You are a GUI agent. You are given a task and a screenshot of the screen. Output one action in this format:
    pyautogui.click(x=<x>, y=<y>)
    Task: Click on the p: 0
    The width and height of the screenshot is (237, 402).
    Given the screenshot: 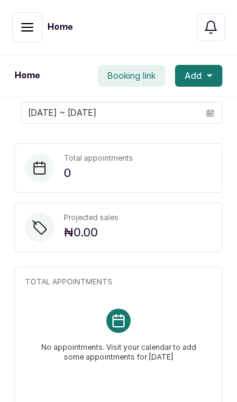 What is the action you would take?
    pyautogui.click(x=98, y=173)
    